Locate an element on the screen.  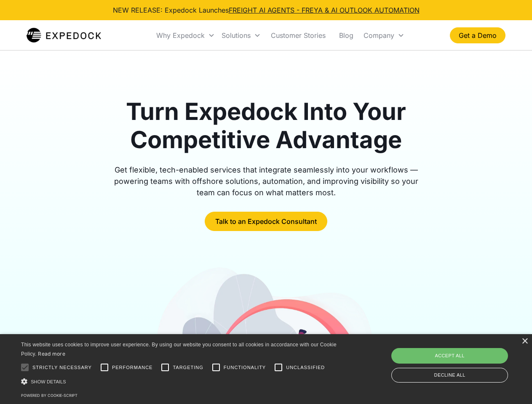
span: Strictly necessary is located at coordinates (62, 367).